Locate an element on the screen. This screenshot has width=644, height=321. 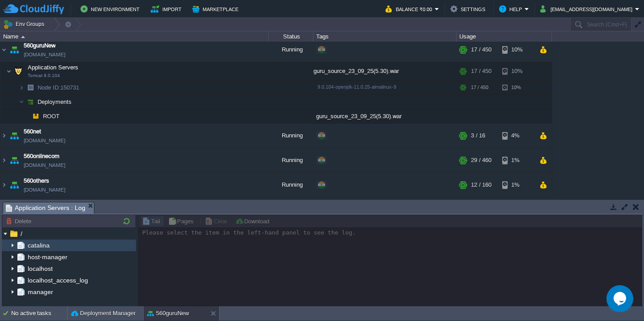
img: CloudJiffy is located at coordinates (34, 9).